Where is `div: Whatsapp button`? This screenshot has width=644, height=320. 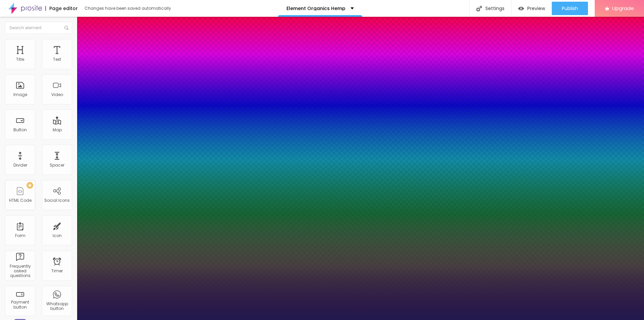
div: Whatsapp button is located at coordinates (56, 307).